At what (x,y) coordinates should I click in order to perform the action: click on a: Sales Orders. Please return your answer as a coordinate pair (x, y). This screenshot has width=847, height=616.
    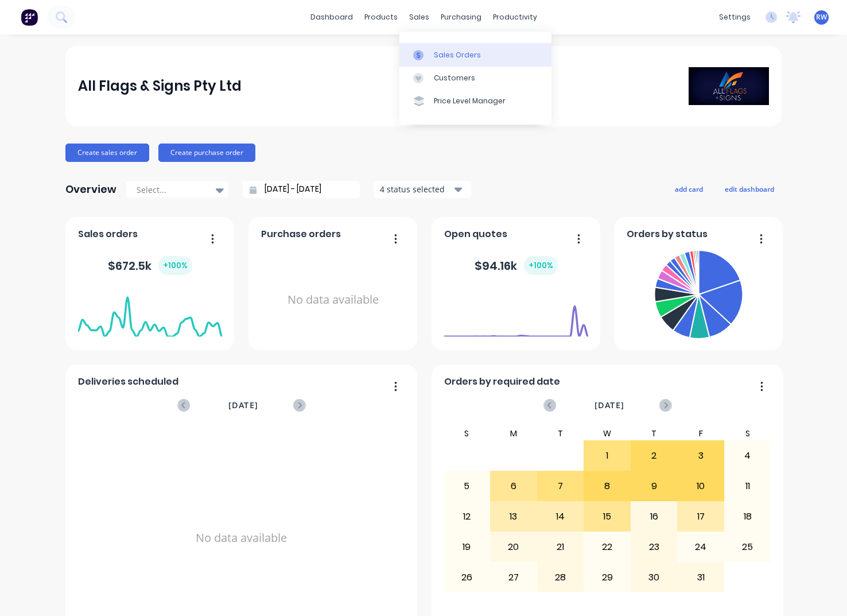
    Looking at the image, I should click on (475, 55).